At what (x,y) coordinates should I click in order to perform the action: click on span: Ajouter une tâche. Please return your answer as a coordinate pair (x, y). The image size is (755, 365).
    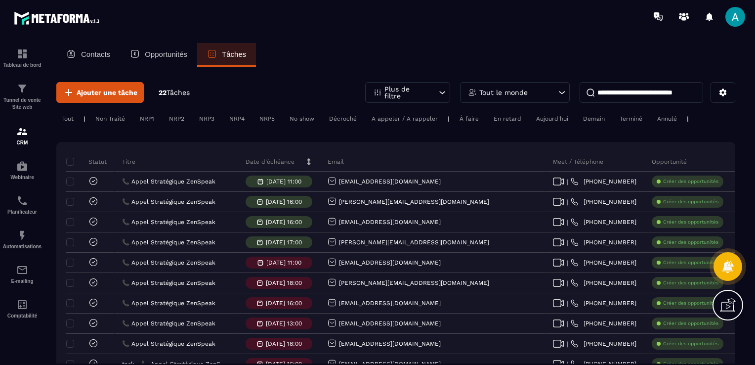
    Looking at the image, I should click on (107, 92).